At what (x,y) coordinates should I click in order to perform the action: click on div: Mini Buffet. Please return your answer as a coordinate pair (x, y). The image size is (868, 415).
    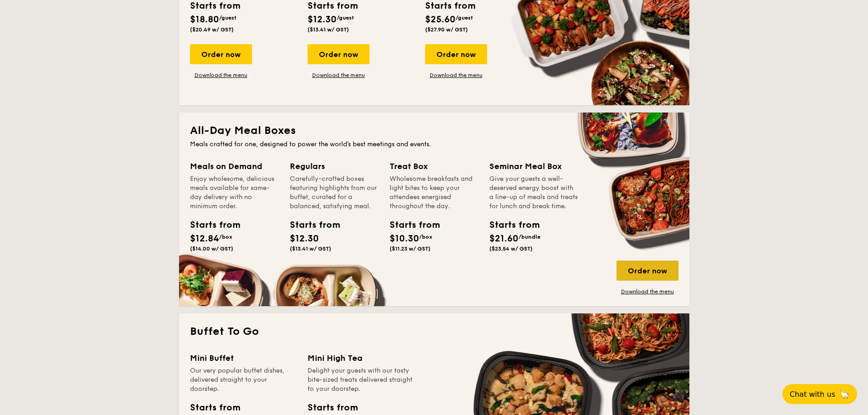
    Looking at the image, I should click on (244, 358).